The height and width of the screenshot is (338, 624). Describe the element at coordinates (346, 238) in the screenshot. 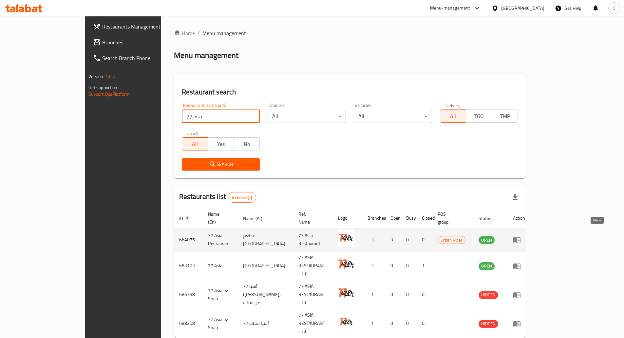

I see `img: 77 Asia Restaurant` at that location.